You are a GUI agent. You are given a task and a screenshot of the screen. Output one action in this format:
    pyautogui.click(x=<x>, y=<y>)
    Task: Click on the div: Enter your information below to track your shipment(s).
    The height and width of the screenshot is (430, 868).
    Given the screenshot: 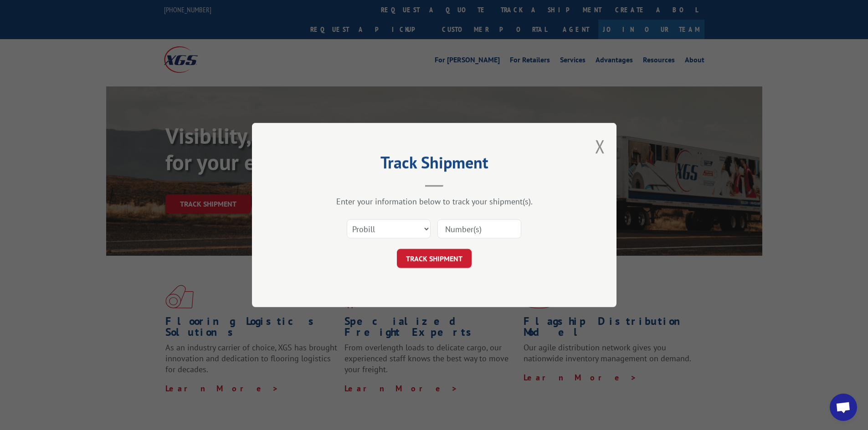 What is the action you would take?
    pyautogui.click(x=434, y=201)
    